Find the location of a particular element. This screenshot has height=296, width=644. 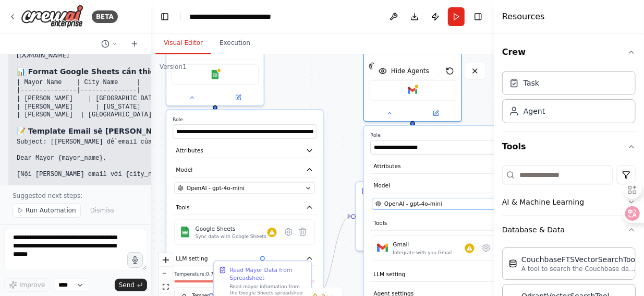

span: Temperature: 0.7 is located at coordinates (194, 274).